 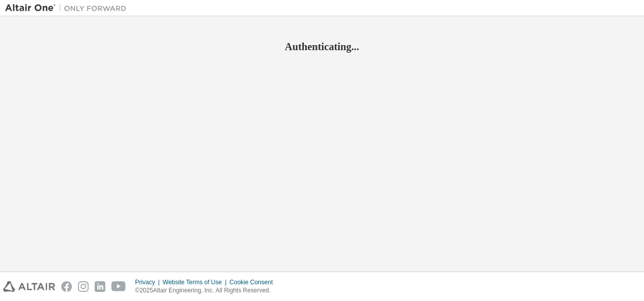 What do you see at coordinates (118, 286) in the screenshot?
I see `img: youtube.svg` at bounding box center [118, 286].